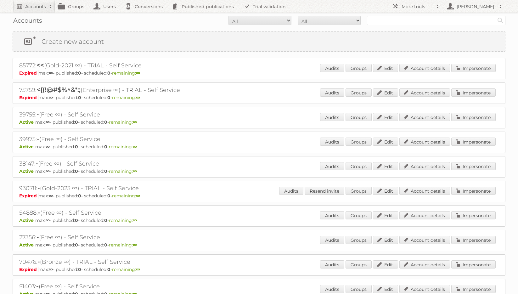  I want to click on h2: More tools, so click(417, 7).